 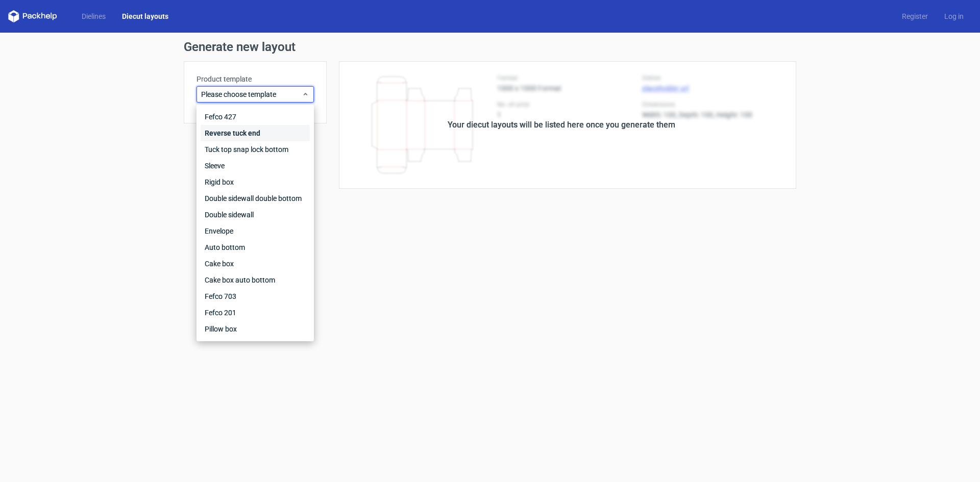 What do you see at coordinates (255, 231) in the screenshot?
I see `div: Envelope` at bounding box center [255, 231].